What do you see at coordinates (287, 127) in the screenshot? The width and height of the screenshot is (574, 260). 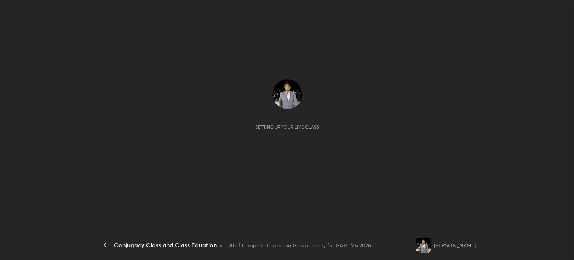 I see `div: Setting up your live class` at bounding box center [287, 127].